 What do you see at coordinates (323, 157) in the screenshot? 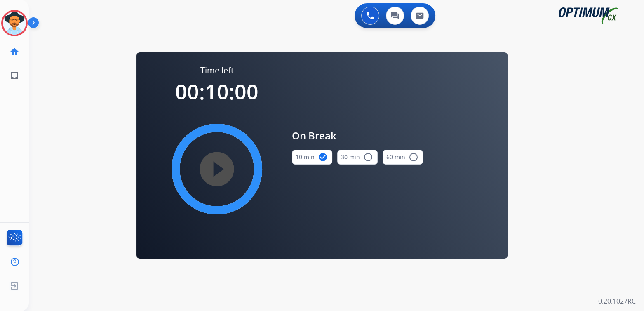
I see `mat-icon: check_circle` at bounding box center [323, 157].